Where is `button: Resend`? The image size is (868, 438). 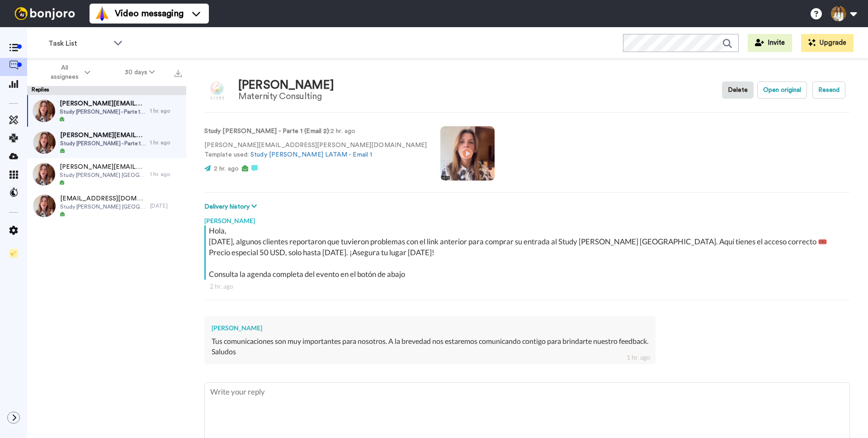 button: Resend is located at coordinates (828, 90).